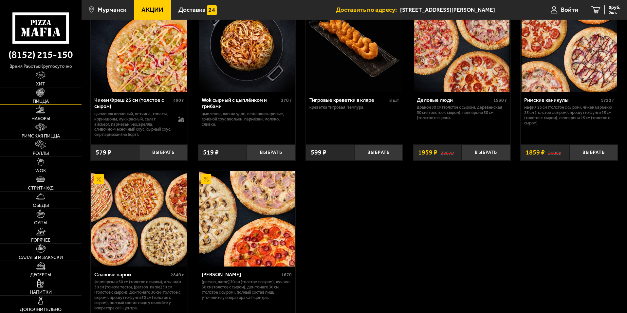 Image resolution: width=627 pixels, height=313 pixels. Describe the element at coordinates (211, 153) in the screenshot. I see `span: 519 ₽` at that location.